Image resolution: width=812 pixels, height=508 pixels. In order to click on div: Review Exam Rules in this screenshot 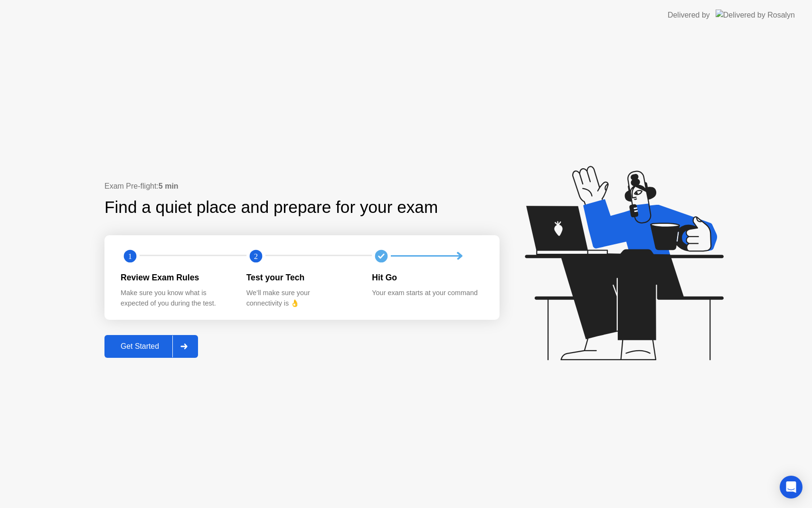, I will do `click(175, 278)`.